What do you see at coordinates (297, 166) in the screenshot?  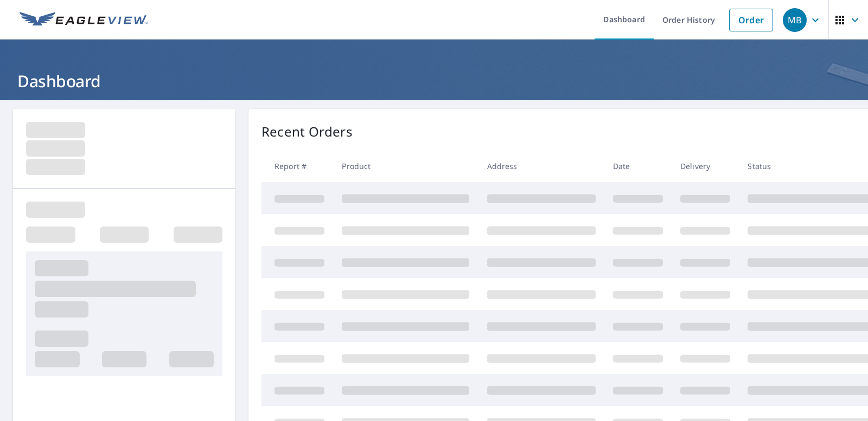 I see `th: Report #` at bounding box center [297, 166].